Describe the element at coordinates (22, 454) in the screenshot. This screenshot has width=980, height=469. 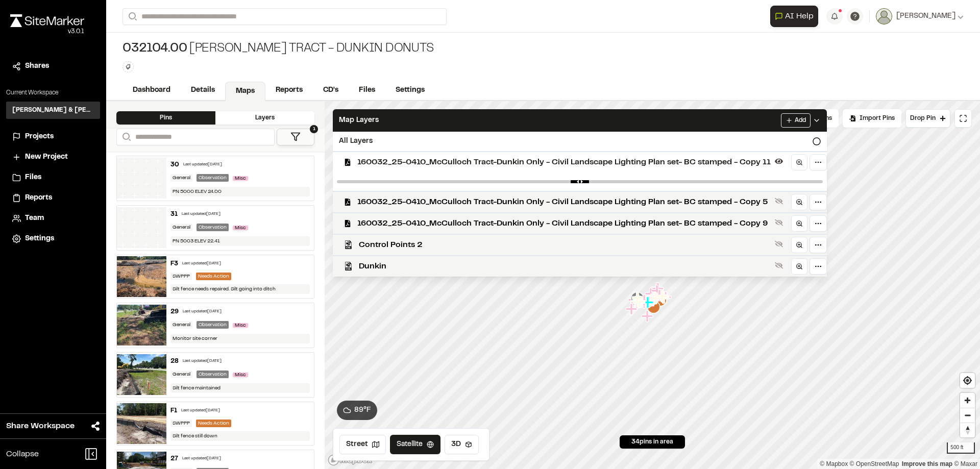
I see `span: Collapse` at that location.